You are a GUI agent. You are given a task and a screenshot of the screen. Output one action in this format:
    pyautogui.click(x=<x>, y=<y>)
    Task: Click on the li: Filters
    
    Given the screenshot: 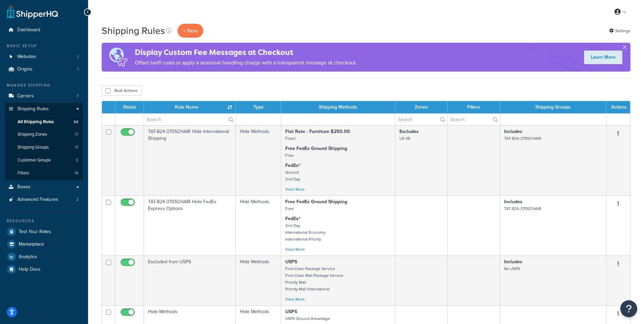 What is the action you would take?
    pyautogui.click(x=44, y=173)
    